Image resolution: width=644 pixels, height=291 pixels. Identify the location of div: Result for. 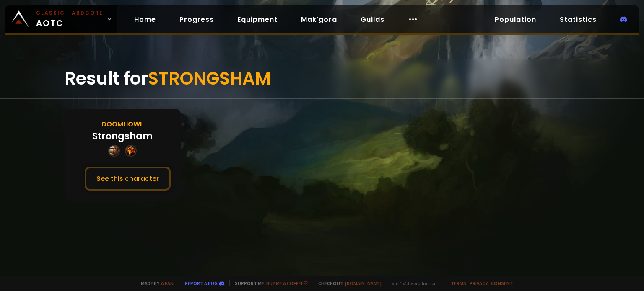
(322, 79).